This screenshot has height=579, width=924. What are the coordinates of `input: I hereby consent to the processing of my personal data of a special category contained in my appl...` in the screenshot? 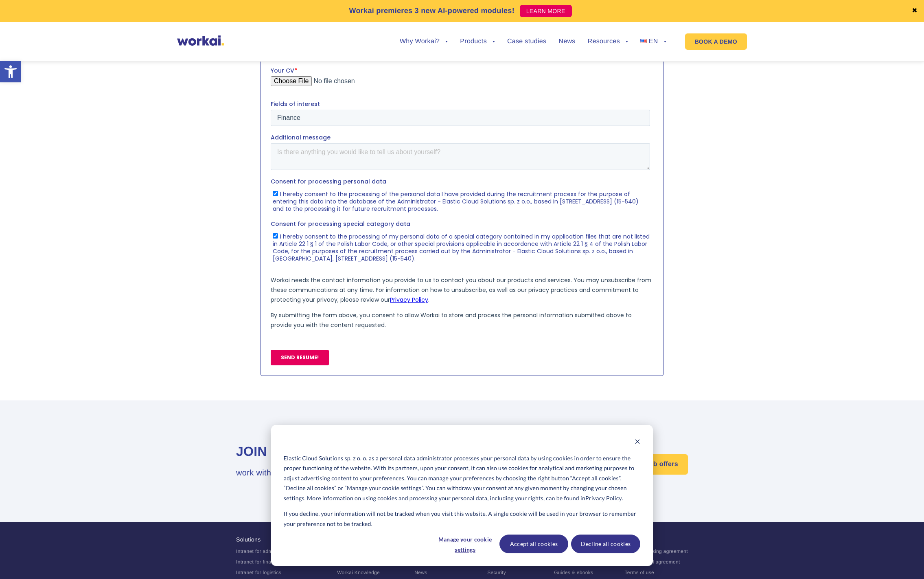 It's located at (5, 270).